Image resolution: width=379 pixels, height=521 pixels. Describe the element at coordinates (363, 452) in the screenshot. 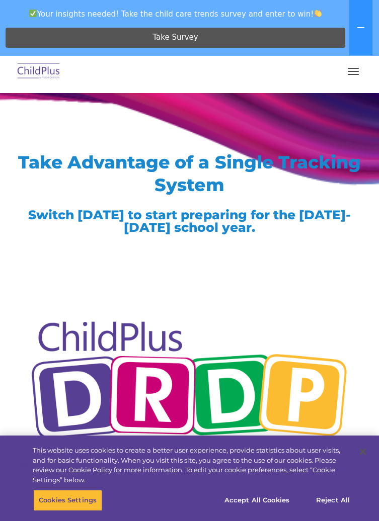

I see `button: Close` at that location.